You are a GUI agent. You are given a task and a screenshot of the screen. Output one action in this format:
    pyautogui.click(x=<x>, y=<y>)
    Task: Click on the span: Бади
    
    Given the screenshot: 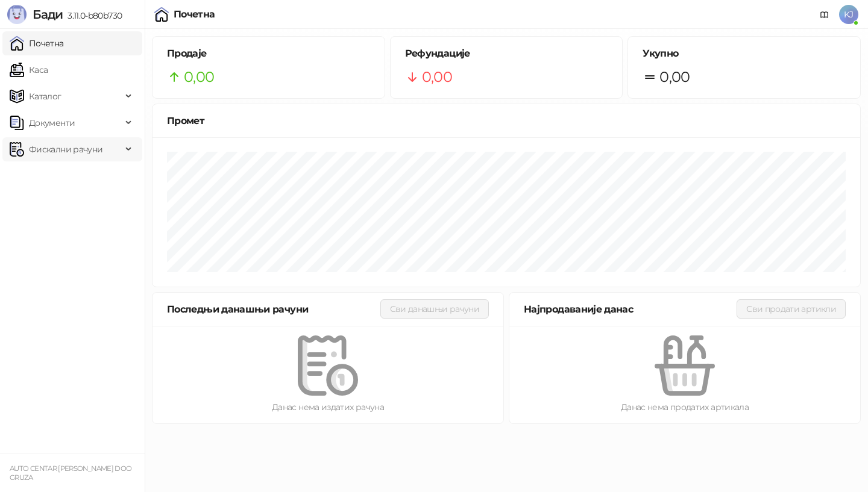 What is the action you would take?
    pyautogui.click(x=48, y=15)
    